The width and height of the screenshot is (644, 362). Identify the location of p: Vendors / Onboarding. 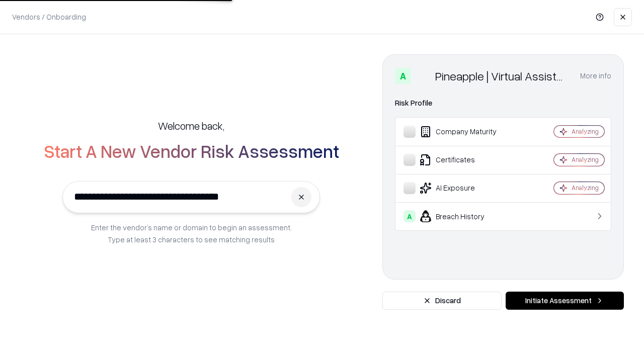
(49, 17).